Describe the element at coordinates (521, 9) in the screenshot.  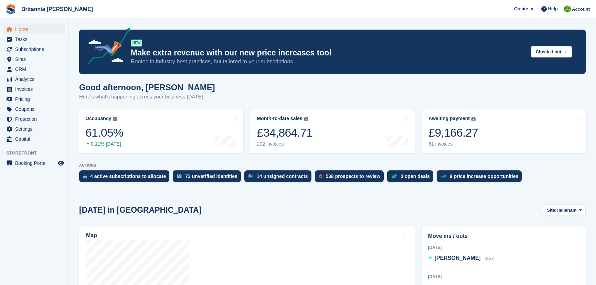
I see `span: Create` at that location.